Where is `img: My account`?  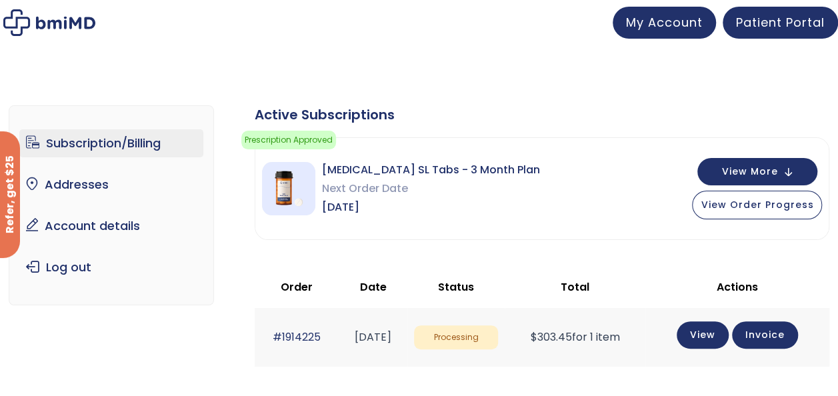 img: My account is located at coordinates (49, 23).